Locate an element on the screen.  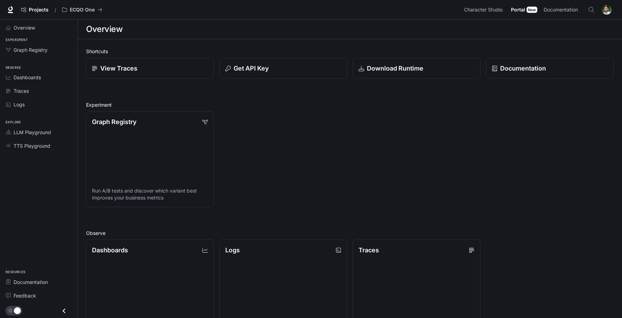
span: Graph Registry is located at coordinates (31, 50).